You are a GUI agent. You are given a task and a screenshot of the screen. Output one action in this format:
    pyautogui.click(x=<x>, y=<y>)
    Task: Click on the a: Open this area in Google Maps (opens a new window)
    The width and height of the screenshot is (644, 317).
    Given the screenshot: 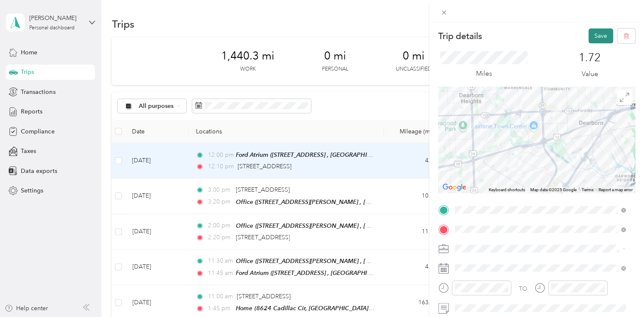 What is the action you would take?
    pyautogui.click(x=455, y=188)
    